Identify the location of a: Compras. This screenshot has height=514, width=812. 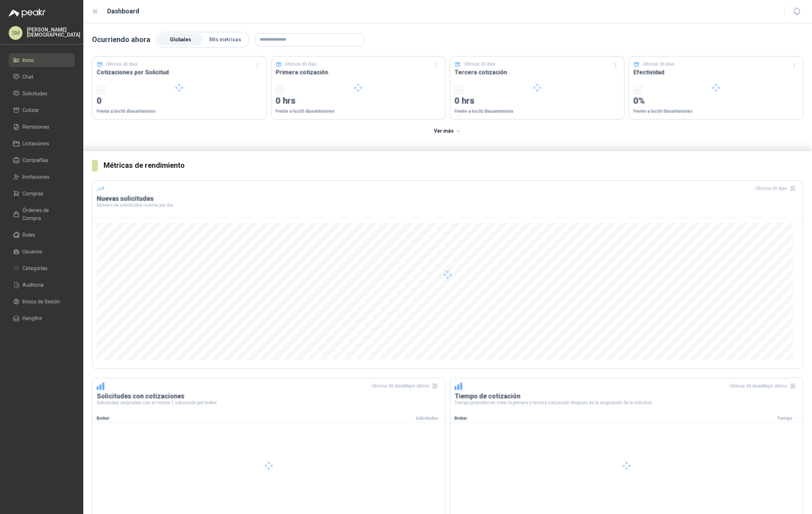
(41, 194).